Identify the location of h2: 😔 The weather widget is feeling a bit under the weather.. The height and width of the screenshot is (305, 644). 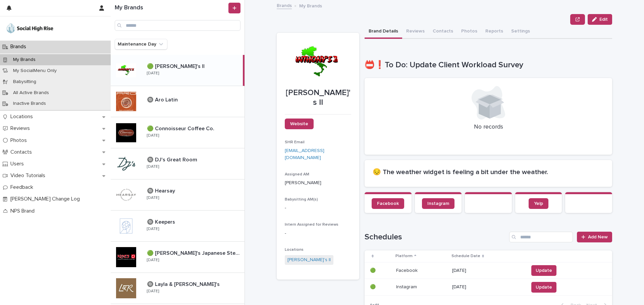
(488, 172).